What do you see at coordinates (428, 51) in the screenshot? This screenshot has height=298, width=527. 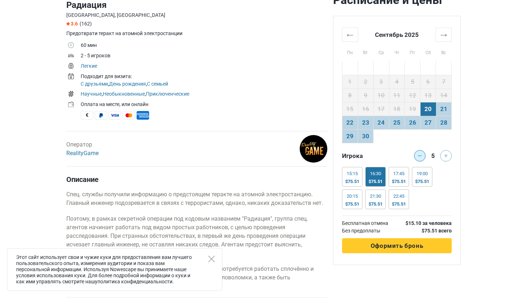 I see `th: Сб` at bounding box center [428, 51].